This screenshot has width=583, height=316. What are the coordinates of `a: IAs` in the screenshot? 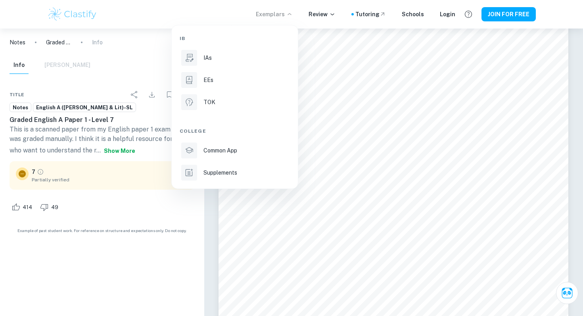 It's located at (235, 58).